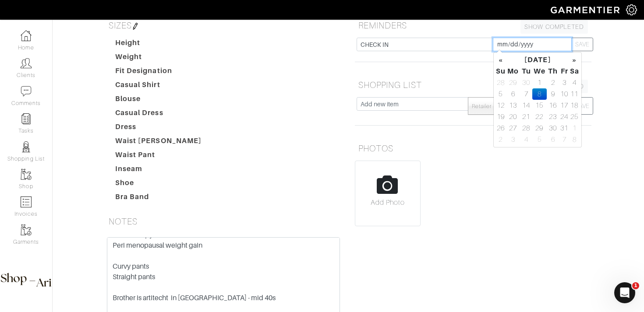 This screenshot has height=312, width=644. Describe the element at coordinates (223, 25) in the screenshot. I see `h5: SIZES` at that location.